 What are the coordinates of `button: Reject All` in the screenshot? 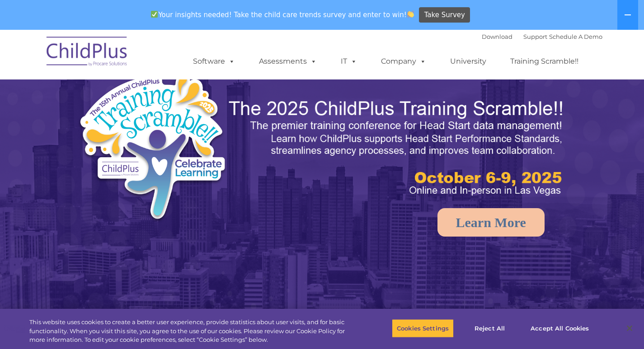 It's located at (489, 329).